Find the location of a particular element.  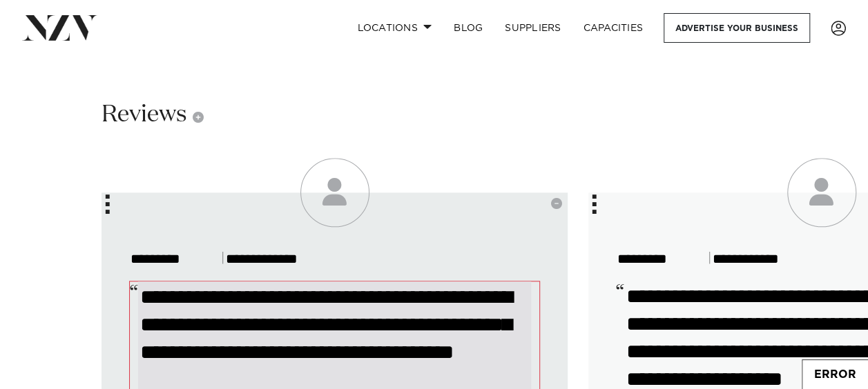

a: Locations is located at coordinates (394, 28).